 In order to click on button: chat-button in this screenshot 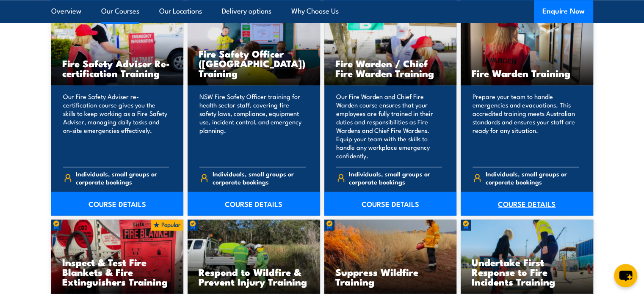, I will do `click(625, 275)`.